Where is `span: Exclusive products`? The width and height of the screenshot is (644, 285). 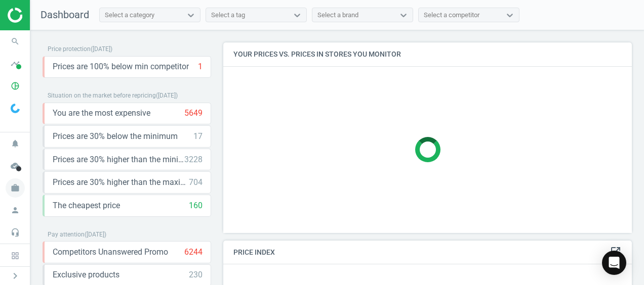 span: Exclusive products is located at coordinates (86, 275).